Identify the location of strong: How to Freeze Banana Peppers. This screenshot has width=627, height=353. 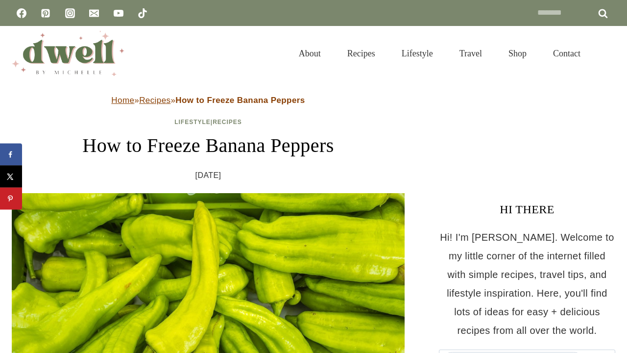
(240, 100).